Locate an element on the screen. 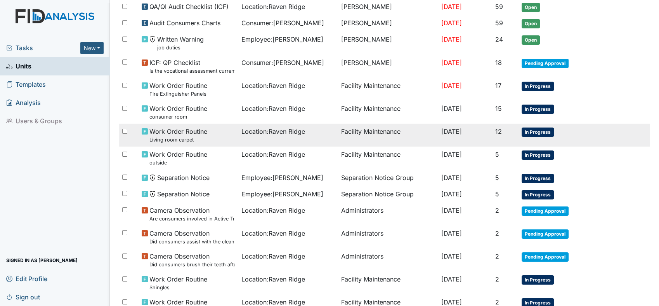 The width and height of the screenshot is (659, 306). a: Tasks is located at coordinates (43, 48).